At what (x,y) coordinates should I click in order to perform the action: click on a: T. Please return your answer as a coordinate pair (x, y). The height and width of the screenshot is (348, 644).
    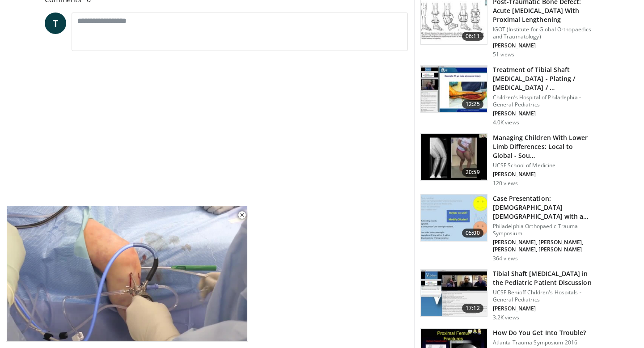
    Looking at the image, I should click on (56, 23).